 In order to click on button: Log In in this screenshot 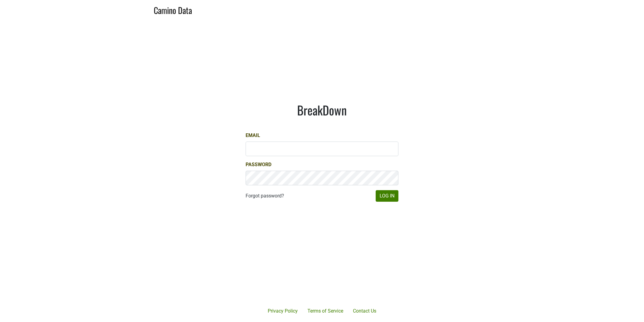, I will do `click(387, 196)`.